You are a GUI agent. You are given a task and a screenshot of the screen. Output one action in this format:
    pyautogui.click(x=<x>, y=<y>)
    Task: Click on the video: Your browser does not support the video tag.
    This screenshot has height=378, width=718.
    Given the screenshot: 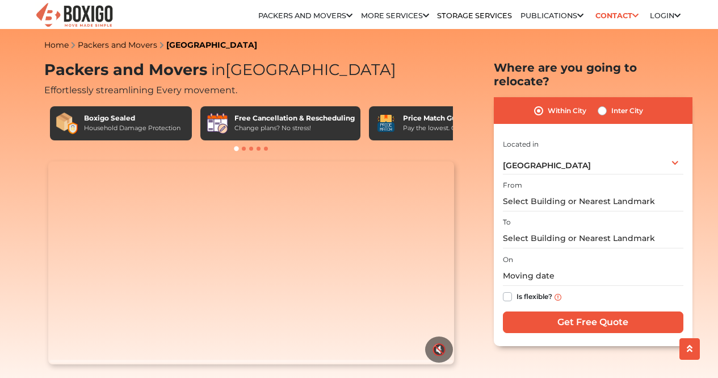 What is the action you would take?
    pyautogui.click(x=251, y=263)
    